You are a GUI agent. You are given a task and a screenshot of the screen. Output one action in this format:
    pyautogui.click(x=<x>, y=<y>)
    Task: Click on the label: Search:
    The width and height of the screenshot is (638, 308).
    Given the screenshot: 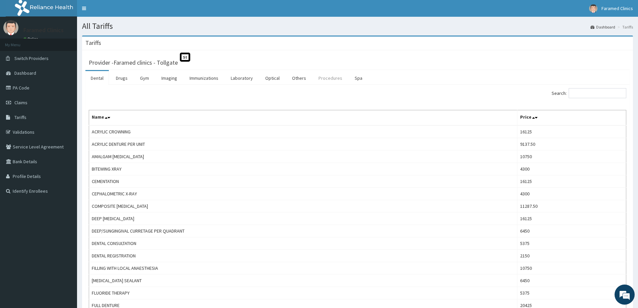 What is the action you would take?
    pyautogui.click(x=589, y=93)
    